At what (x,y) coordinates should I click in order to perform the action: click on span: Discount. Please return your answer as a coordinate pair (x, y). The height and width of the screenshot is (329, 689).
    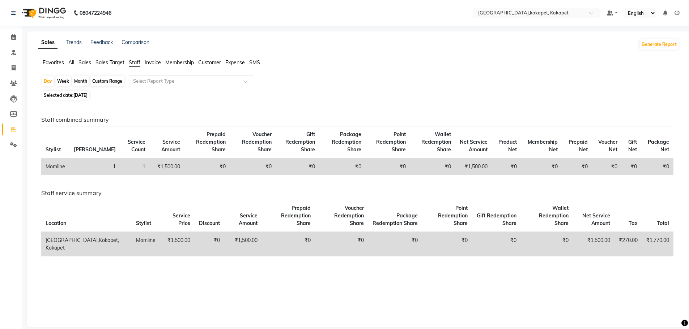
    Looking at the image, I should click on (209, 224).